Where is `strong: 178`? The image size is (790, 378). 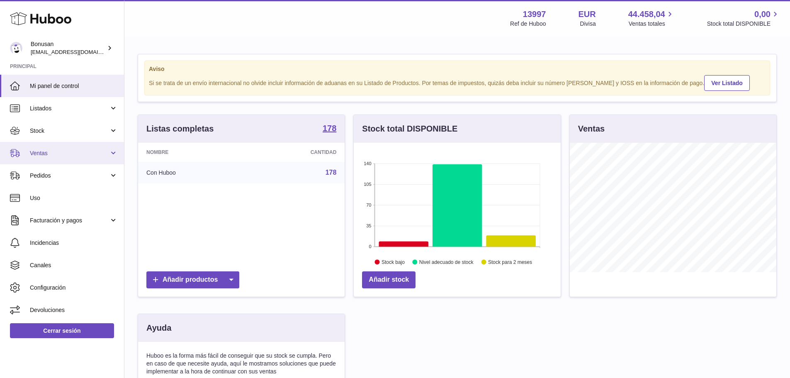
strong: 178 is located at coordinates (329, 128).